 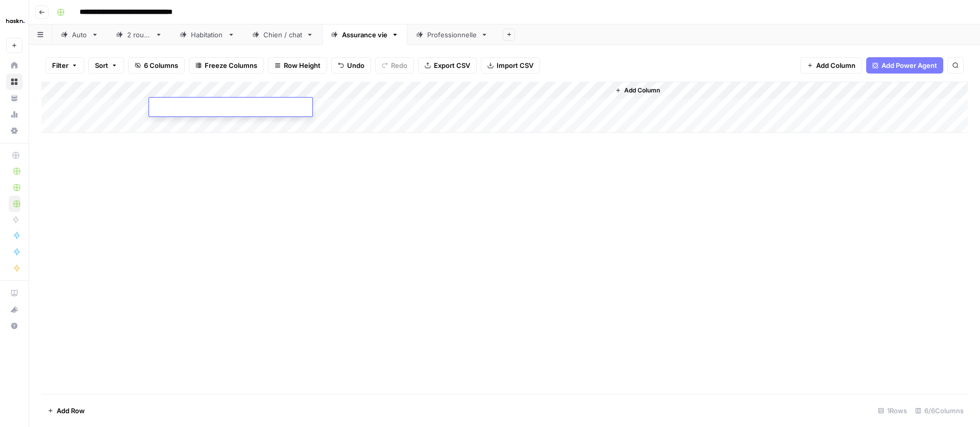 I want to click on div: 2 roues, so click(x=139, y=35).